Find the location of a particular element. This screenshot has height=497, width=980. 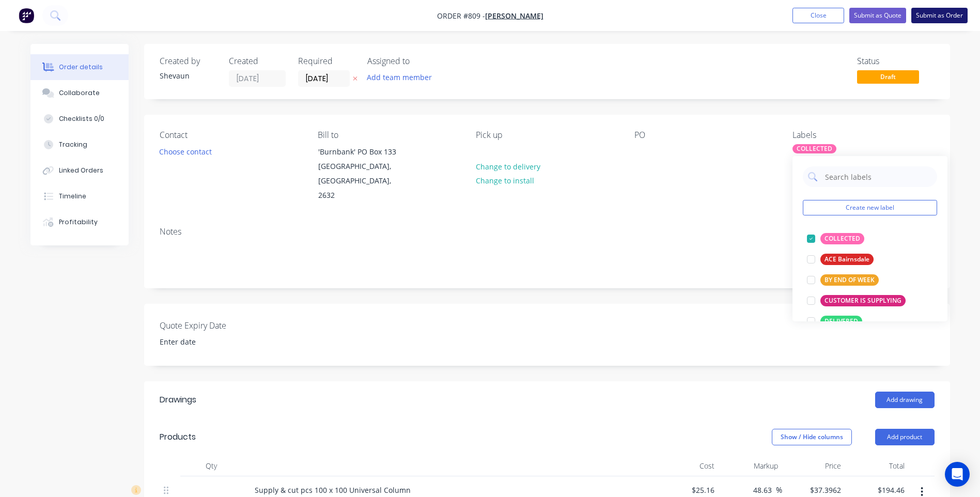

div: Created is located at coordinates (257, 61).